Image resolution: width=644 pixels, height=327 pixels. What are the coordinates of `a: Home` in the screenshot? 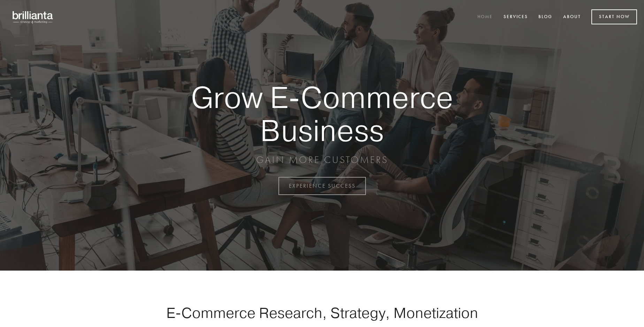 It's located at (485, 17).